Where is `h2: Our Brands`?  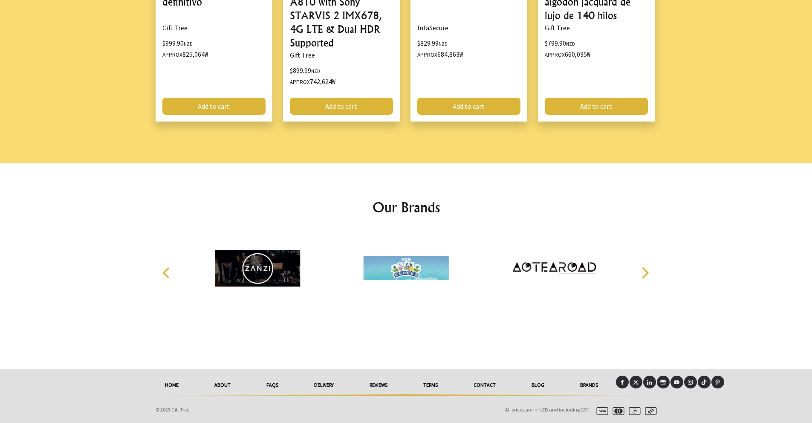
h2: Our Brands is located at coordinates (406, 207).